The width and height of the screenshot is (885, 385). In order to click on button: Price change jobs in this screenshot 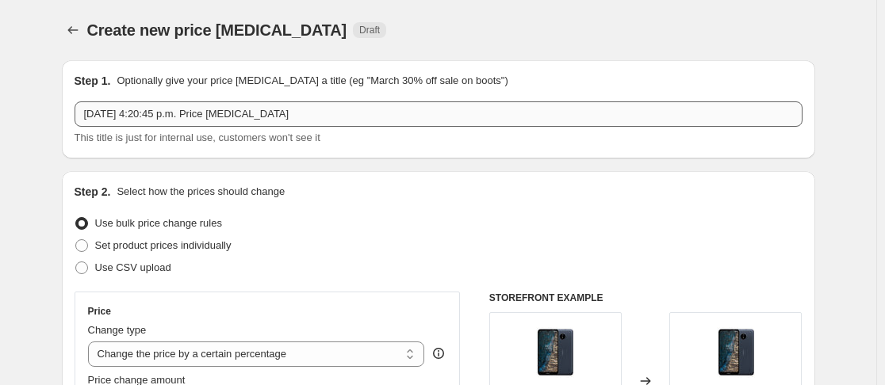, I will do `click(73, 30)`.